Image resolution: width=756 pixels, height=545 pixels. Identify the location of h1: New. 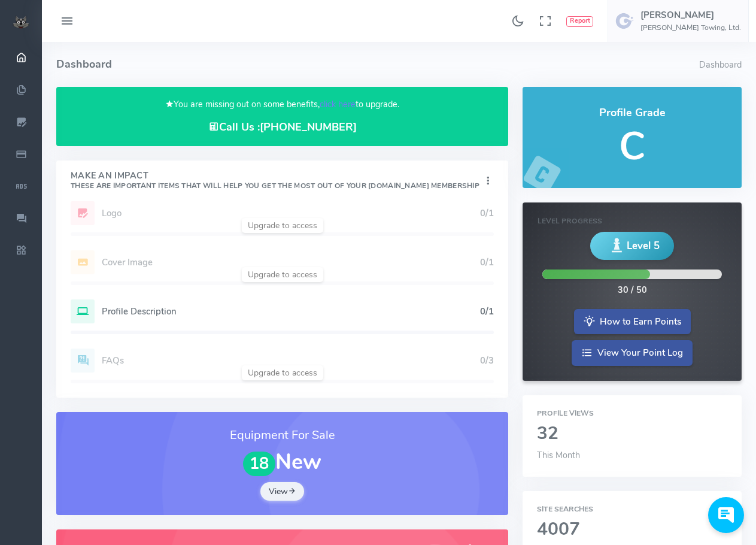
(282, 463).